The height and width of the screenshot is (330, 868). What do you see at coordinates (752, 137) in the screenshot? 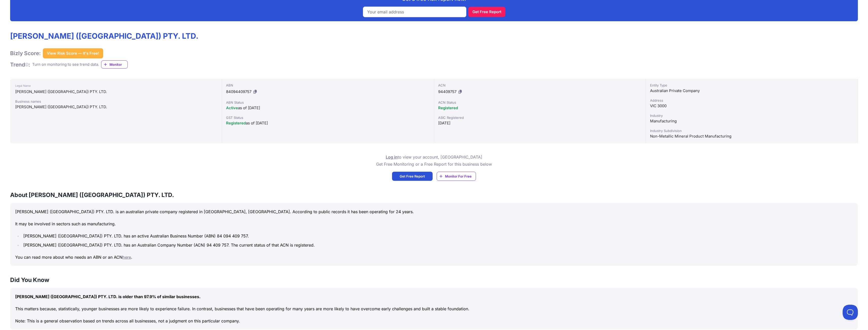
I see `div: Non-Metallic Mineral Product Manufacturing` at bounding box center [752, 137].